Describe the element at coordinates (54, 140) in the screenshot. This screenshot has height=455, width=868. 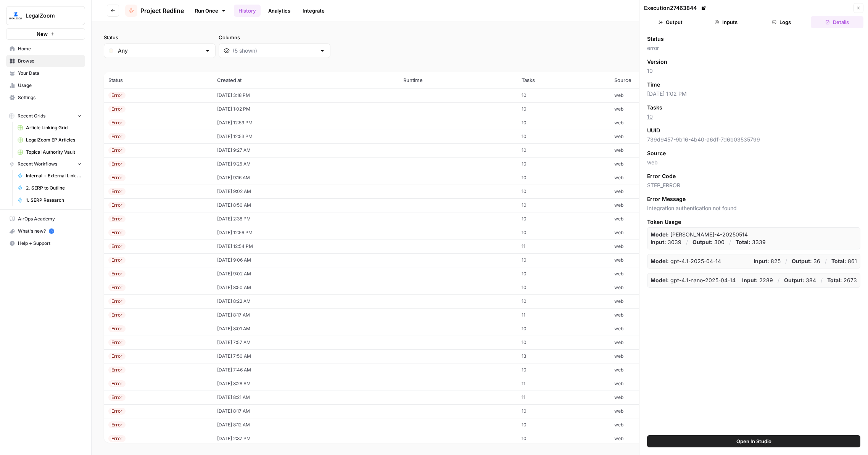
I see `span: LegalZoom EP Articles` at that location.